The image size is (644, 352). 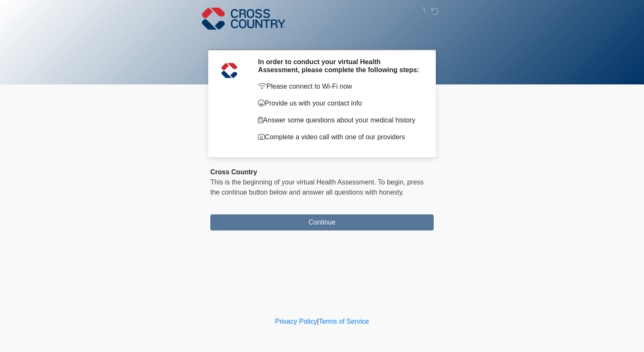 I want to click on span: To begin,, so click(x=392, y=182).